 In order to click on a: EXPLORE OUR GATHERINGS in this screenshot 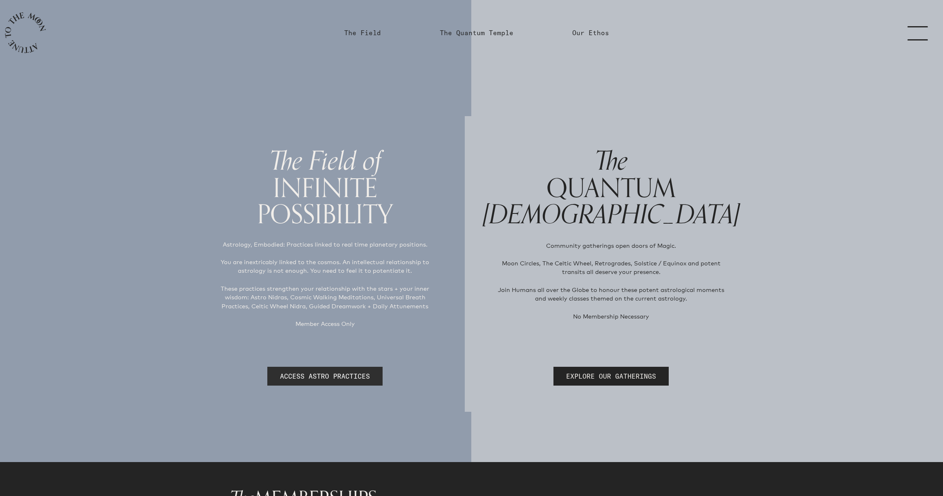, I will do `click(611, 376)`.